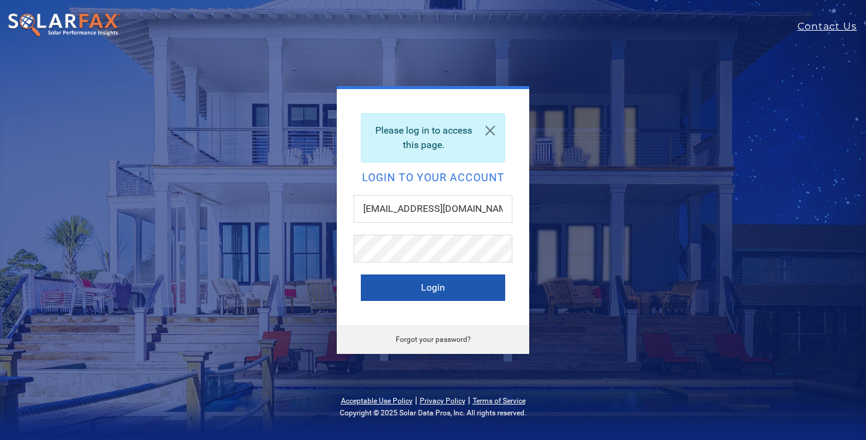 This screenshot has width=866, height=440. Describe the element at coordinates (443, 400) in the screenshot. I see `a: Privacy Policy` at that location.